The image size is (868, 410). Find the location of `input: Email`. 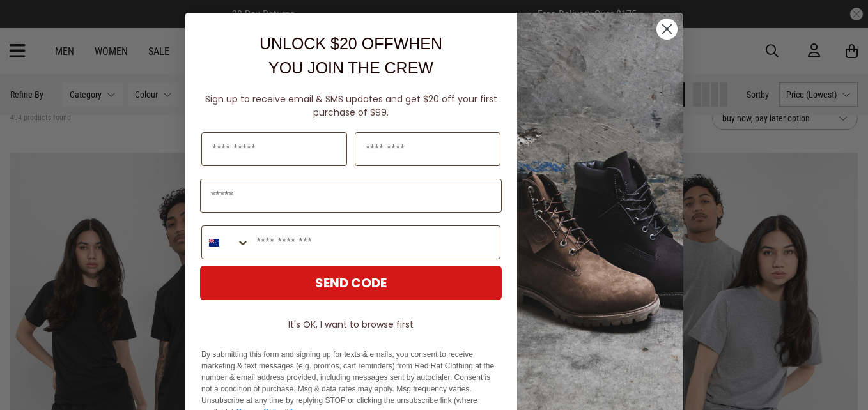

input: Email is located at coordinates (351, 195).